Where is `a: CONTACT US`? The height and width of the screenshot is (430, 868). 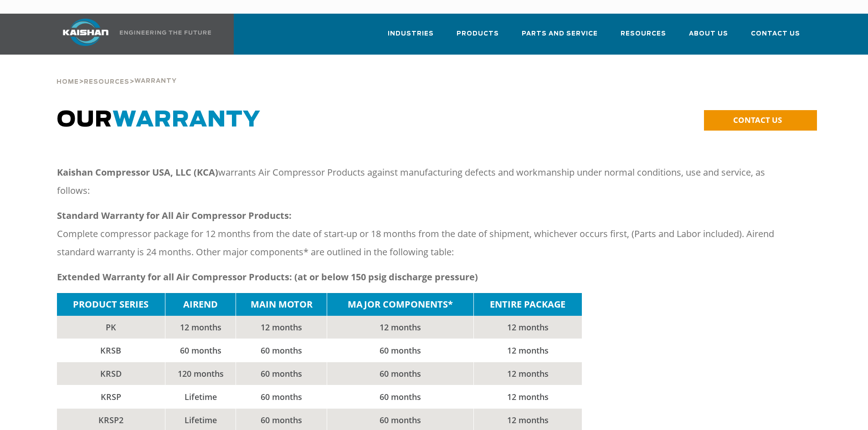
a: CONTACT US is located at coordinates (760, 120).